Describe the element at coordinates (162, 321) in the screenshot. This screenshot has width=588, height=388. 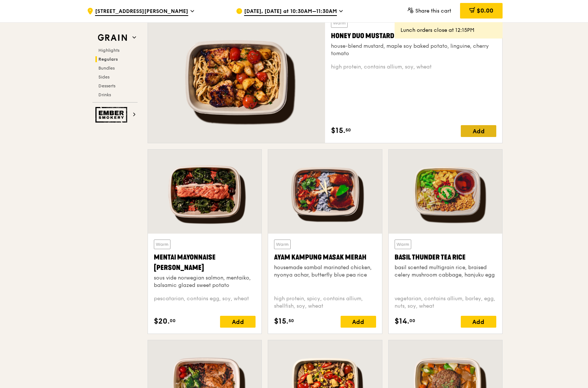
I see `span: $20.` at that location.